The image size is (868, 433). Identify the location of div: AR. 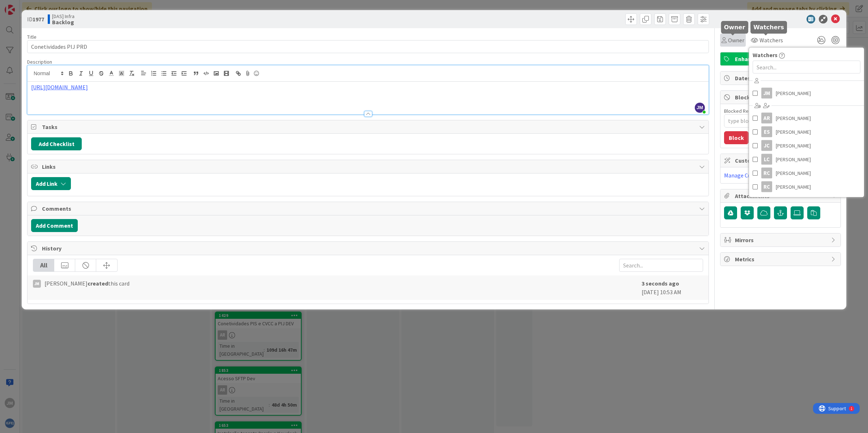
(767, 118).